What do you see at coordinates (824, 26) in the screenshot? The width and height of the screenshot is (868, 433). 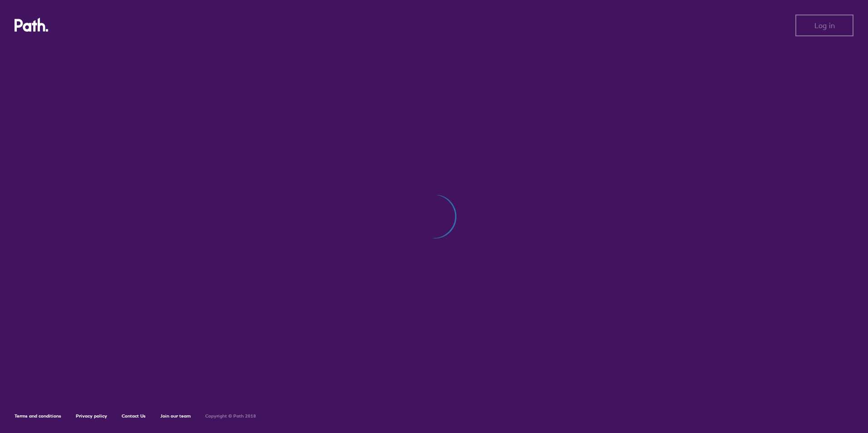 I see `span: Log in` at bounding box center [824, 26].